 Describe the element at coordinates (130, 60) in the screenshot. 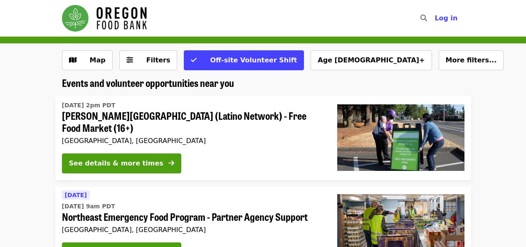

I see `i: sliders-h icon` at that location.